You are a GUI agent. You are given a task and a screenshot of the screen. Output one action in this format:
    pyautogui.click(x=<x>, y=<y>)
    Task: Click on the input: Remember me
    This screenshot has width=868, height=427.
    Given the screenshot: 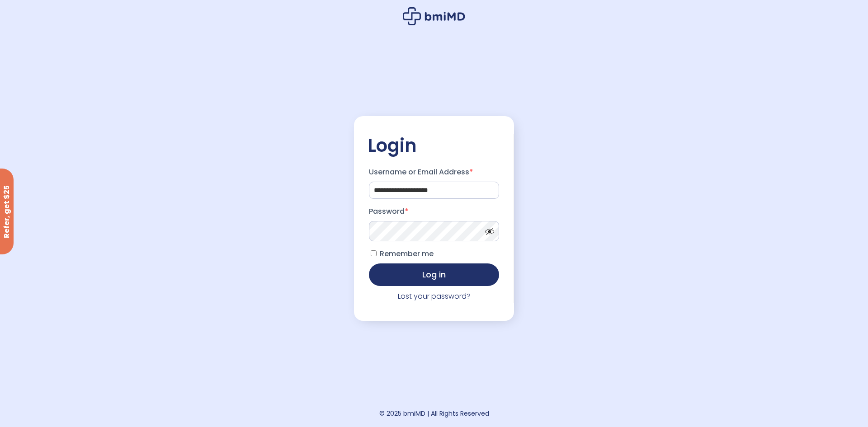 What is the action you would take?
    pyautogui.click(x=374, y=253)
    